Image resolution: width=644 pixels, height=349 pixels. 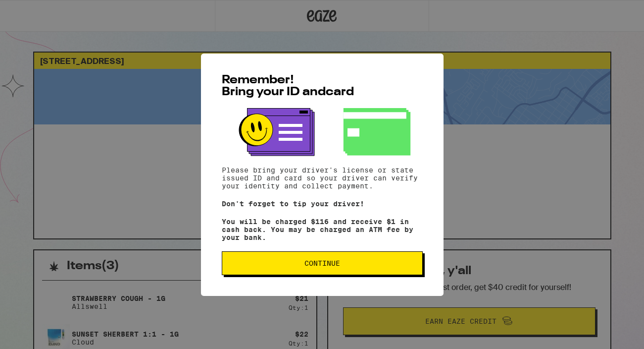 What do you see at coordinates (322, 263) in the screenshot?
I see `button: Continue` at bounding box center [322, 263].